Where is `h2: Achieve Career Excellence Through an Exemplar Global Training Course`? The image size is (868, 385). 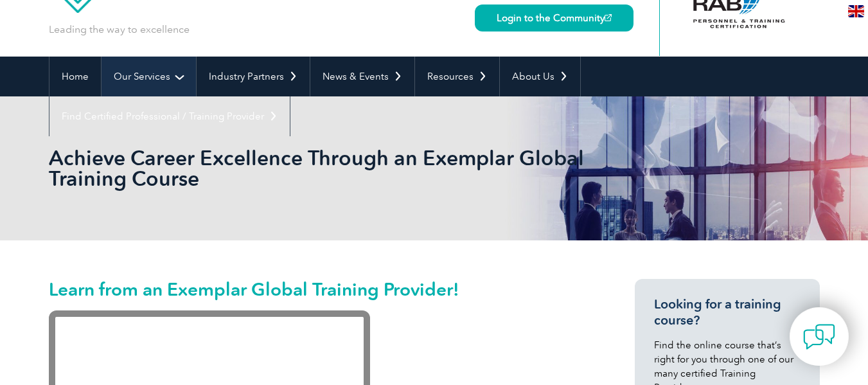
h2: Achieve Career Excellence Through an Exemplar Global Training Course is located at coordinates (318, 168).